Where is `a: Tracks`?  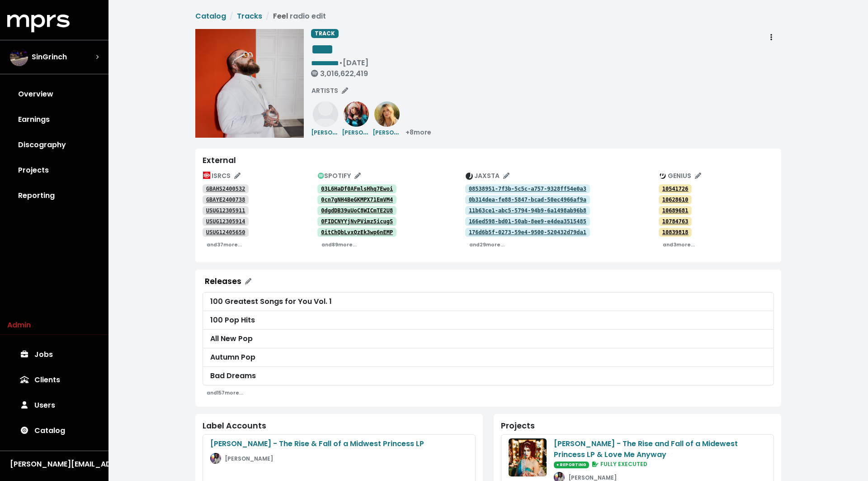 a: Tracks is located at coordinates (250, 16).